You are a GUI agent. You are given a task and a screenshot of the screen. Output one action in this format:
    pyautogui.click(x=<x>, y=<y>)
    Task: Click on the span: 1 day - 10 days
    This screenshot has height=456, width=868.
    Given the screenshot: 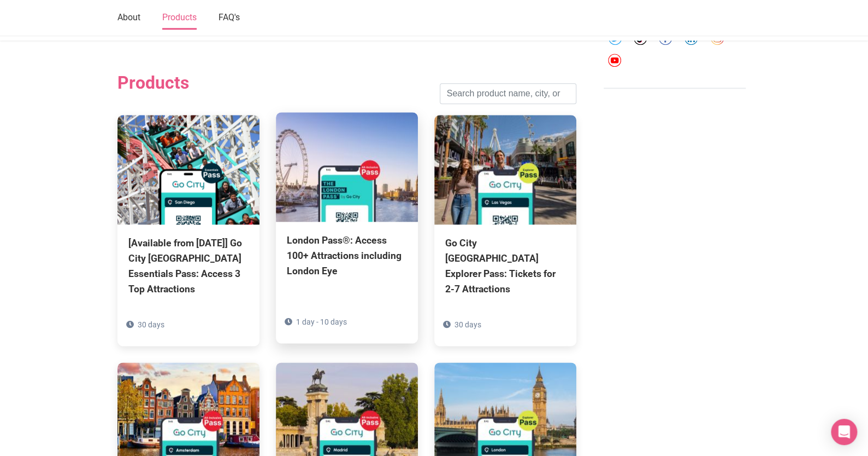 What is the action you would take?
    pyautogui.click(x=322, y=322)
    